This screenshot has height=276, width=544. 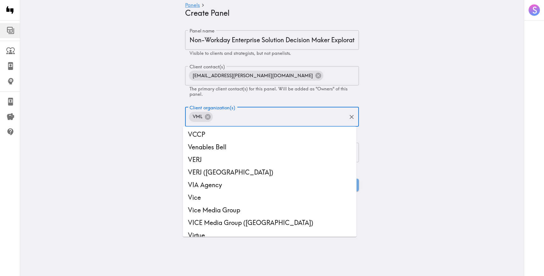 I want to click on button: Instapanel, so click(x=10, y=10).